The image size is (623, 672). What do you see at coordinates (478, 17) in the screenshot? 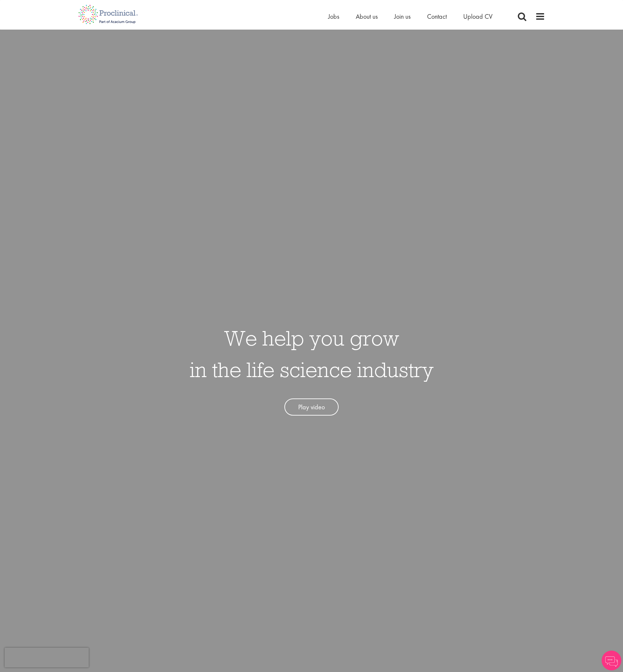
I see `a: Upload CV` at bounding box center [478, 17].